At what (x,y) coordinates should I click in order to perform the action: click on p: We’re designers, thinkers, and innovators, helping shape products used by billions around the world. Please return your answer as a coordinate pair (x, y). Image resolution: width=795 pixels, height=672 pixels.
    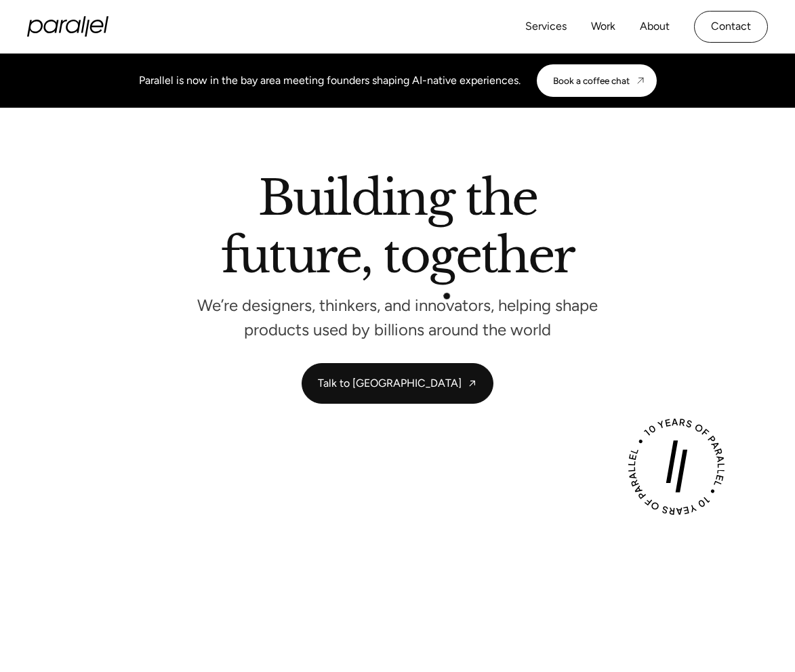
    Looking at the image, I should click on (398, 318).